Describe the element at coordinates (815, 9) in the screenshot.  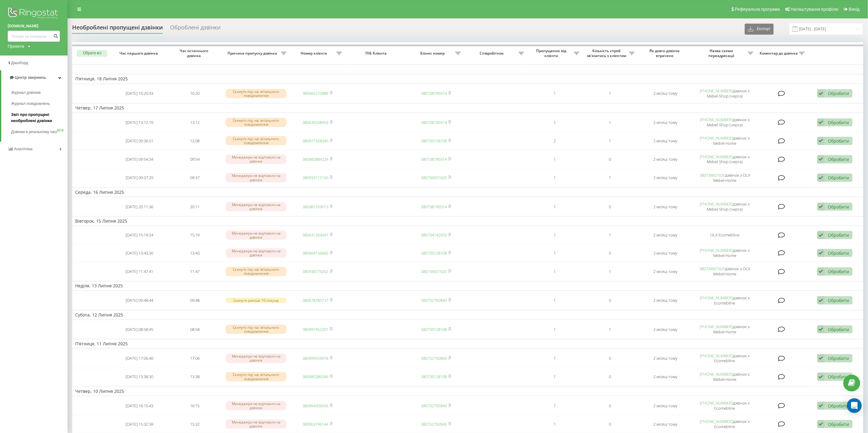
I see `span: Налаштування профілю` at that location.